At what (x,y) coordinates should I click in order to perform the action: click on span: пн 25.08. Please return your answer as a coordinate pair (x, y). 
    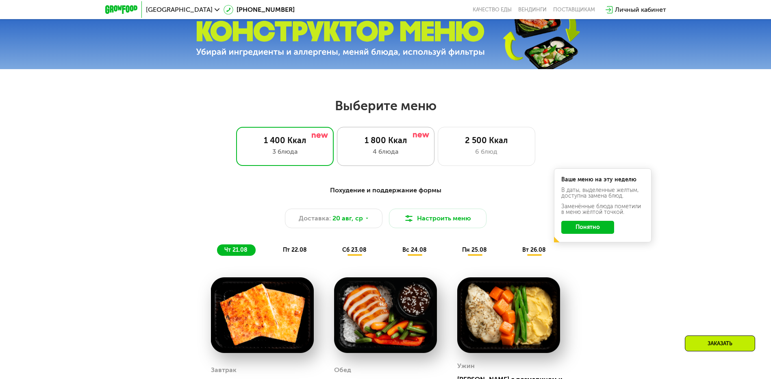
    Looking at the image, I should click on (474, 250).